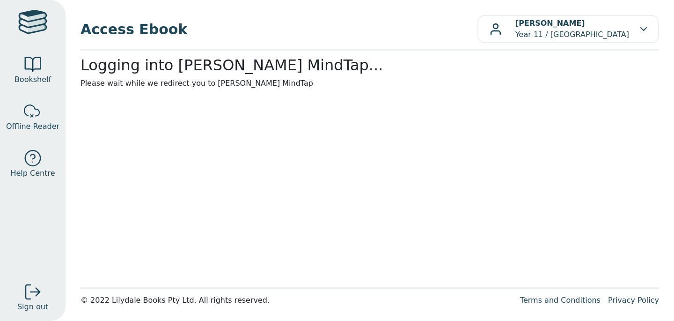  I want to click on span: Sign out, so click(33, 307).